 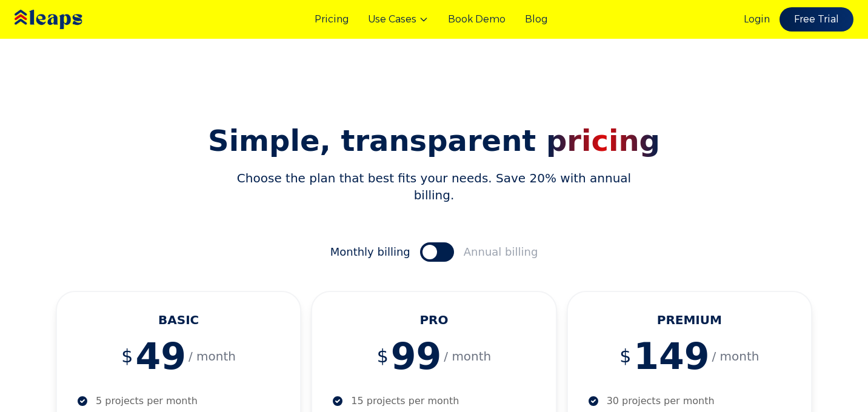 What do you see at coordinates (161, 356) in the screenshot?
I see `span: 49` at bounding box center [161, 356].